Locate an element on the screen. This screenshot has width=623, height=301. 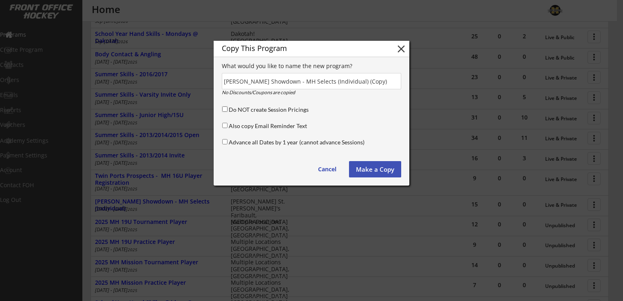
div: Copy This Program is located at coordinates (302, 48).